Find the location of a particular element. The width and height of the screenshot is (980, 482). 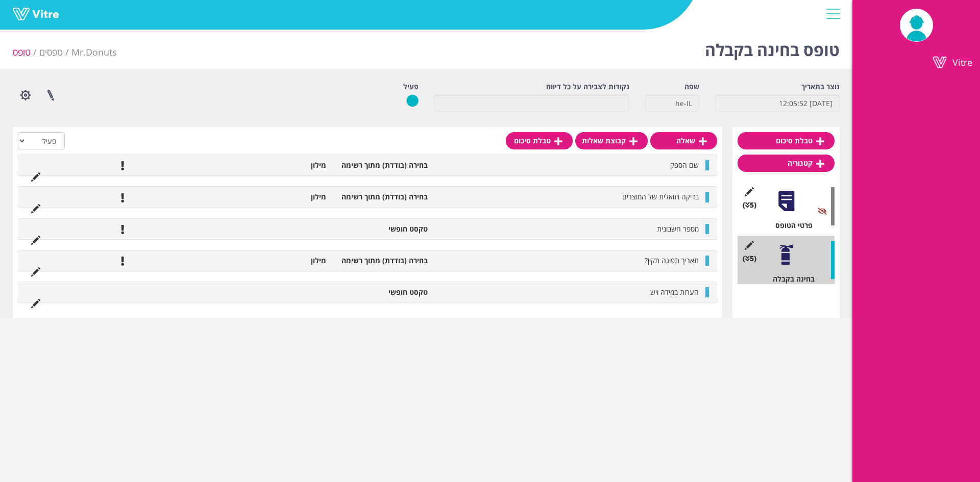

label: שפה is located at coordinates (692, 87).